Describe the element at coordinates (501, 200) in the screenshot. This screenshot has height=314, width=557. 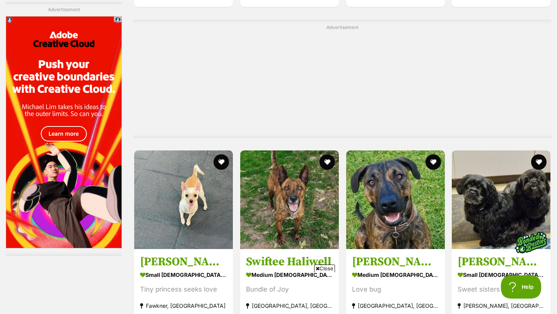
I see `img: Dixie and Peppa Tamblyn - Maltese x Shih Tzu Dog` at that location.